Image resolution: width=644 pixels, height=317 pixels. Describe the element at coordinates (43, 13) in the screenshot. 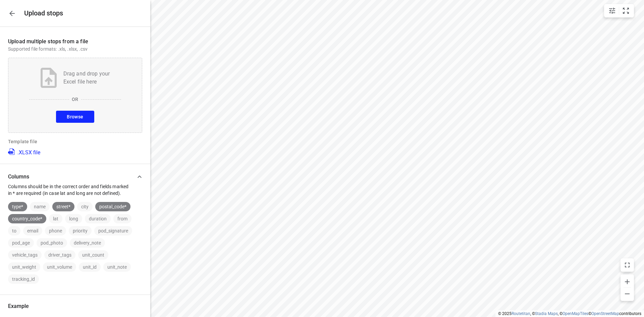

I see `h5: Upload stops` at that location.